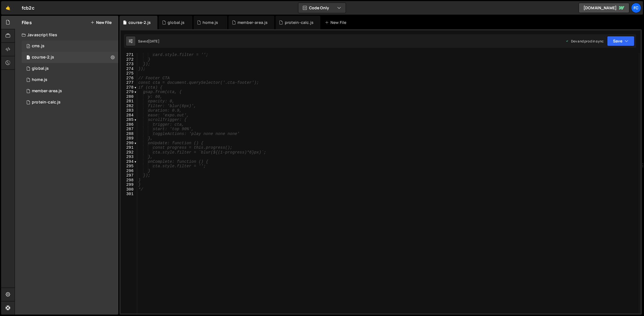  What do you see at coordinates (585, 41) in the screenshot?
I see `div: Dev and prod in sync` at bounding box center [585, 41].